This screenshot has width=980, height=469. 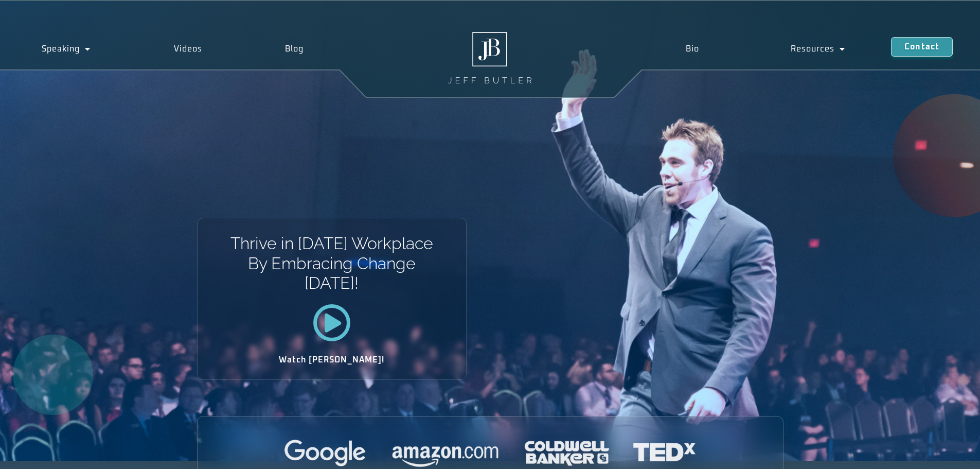 I want to click on a: Videos, so click(x=188, y=49).